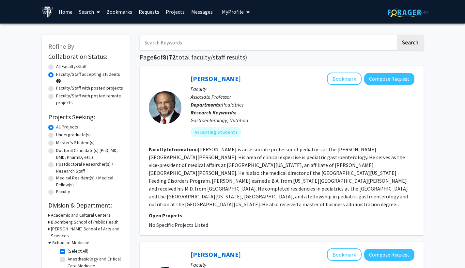 This screenshot has width=465, height=268. Describe the element at coordinates (216, 132) in the screenshot. I see `mat-chip: Accepting Students` at that location.